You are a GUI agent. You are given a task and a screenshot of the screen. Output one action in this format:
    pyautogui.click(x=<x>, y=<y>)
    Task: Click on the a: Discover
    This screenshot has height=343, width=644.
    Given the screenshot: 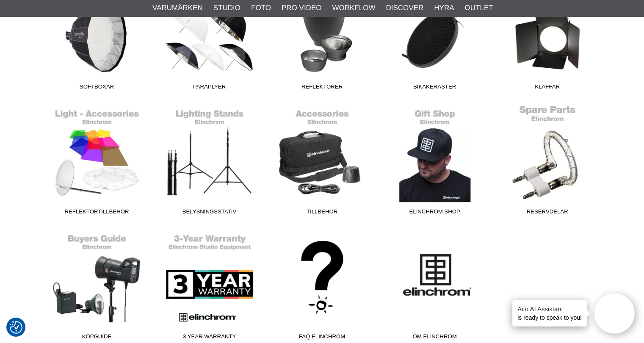 What is the action you would take?
    pyautogui.click(x=404, y=8)
    